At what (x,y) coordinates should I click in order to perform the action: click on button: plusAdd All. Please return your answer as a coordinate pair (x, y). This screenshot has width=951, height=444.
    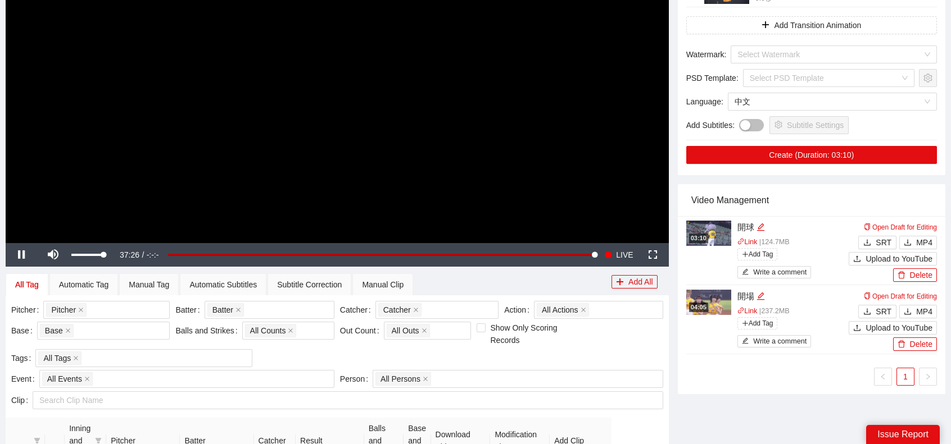
    Looking at the image, I should click on (634, 282).